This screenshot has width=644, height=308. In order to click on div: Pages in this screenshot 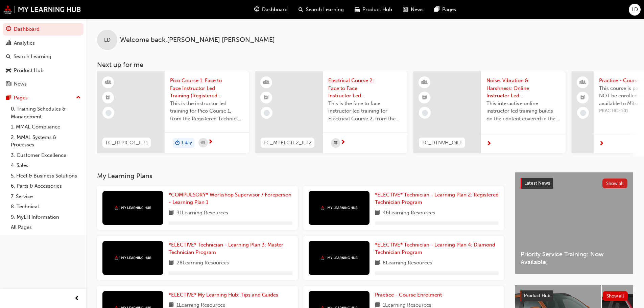, I will do `click(21, 98)`.